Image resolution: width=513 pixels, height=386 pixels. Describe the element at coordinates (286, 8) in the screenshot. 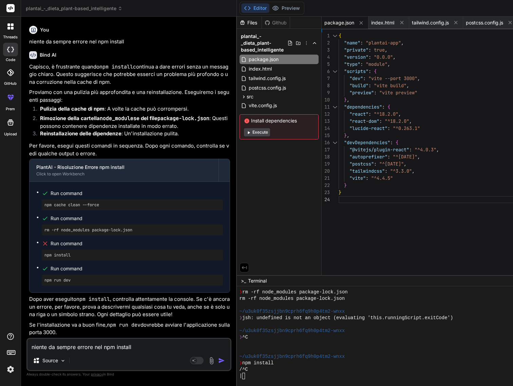

I see `button: Preview` at that location.